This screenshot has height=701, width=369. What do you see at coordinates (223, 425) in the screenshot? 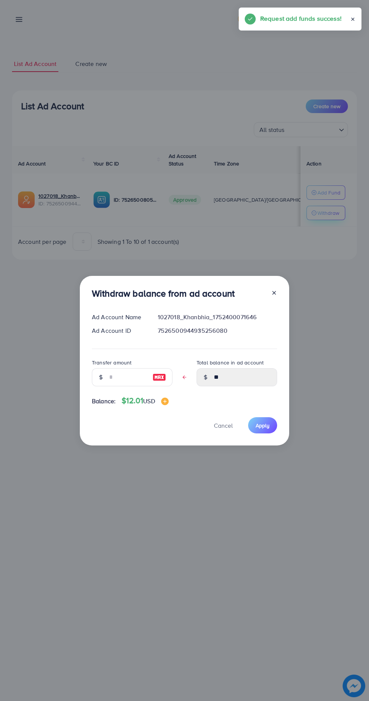
I see `span: Cancel` at bounding box center [223, 425].